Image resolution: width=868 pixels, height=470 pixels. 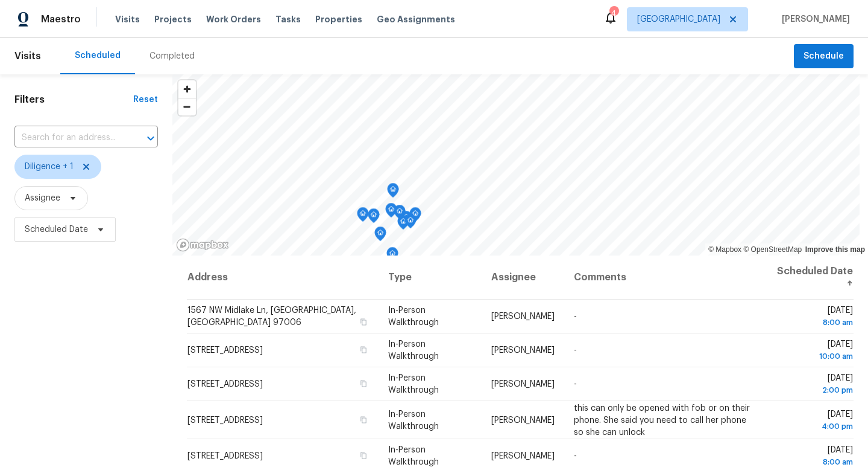 What do you see at coordinates (523, 277) in the screenshot?
I see `th: Assignee` at bounding box center [523, 277].